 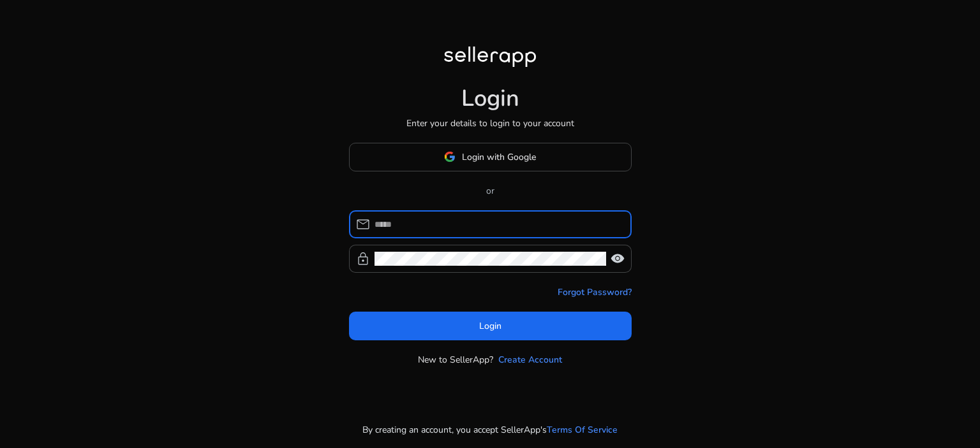 I want to click on a: Terms Of Service, so click(x=582, y=429).